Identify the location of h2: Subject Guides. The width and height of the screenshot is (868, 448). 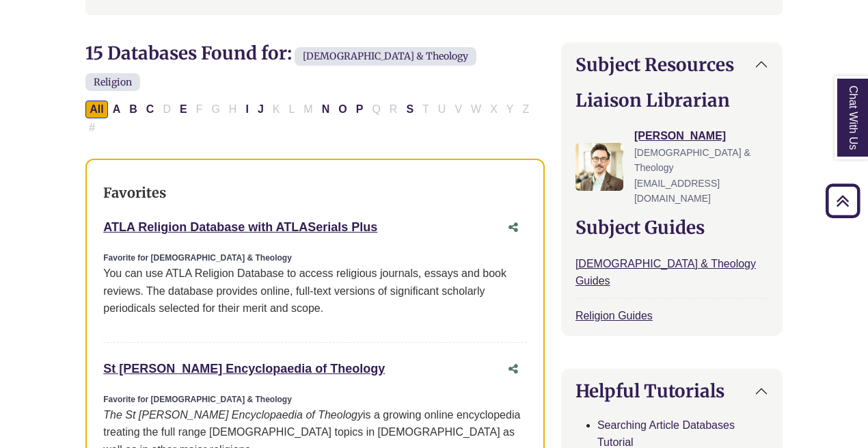
(671, 227).